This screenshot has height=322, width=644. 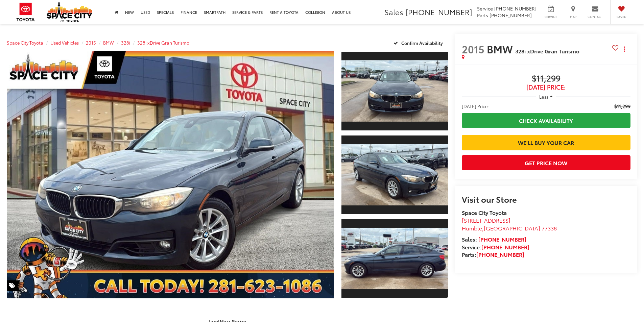 What do you see at coordinates (573, 17) in the screenshot?
I see `span: Map` at bounding box center [573, 17].